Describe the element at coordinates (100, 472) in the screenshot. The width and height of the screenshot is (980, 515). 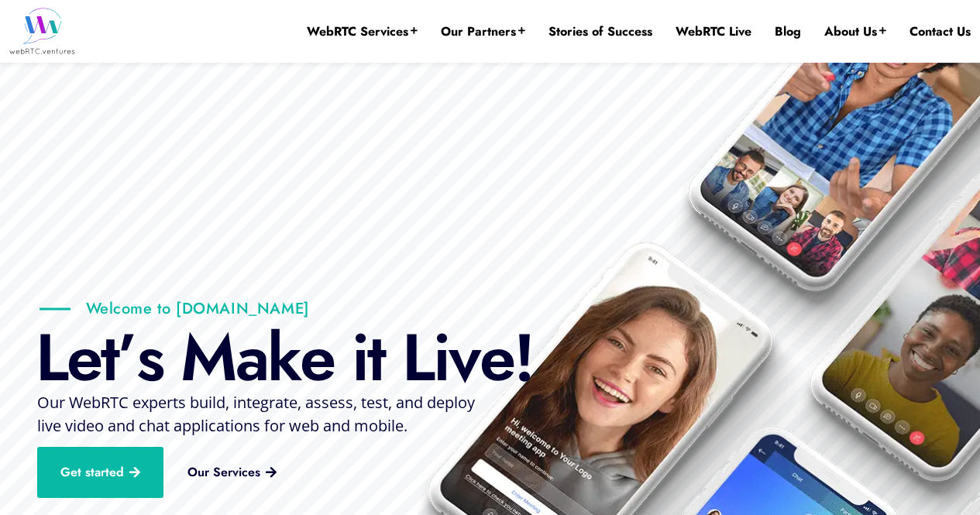
I see `a: Get started` at that location.